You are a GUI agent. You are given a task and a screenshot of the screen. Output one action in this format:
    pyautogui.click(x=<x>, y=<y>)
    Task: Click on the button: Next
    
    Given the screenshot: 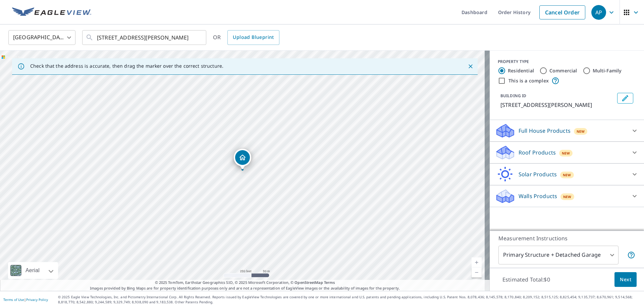 What is the action you would take?
    pyautogui.click(x=625, y=279)
    